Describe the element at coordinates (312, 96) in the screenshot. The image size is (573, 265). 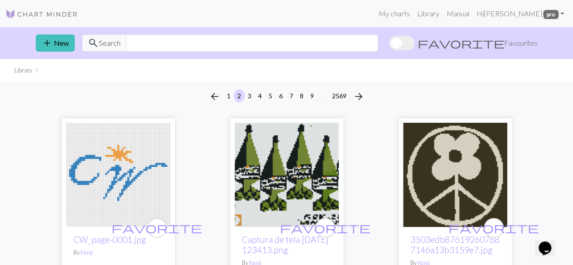
I see `button: 9` at that location.